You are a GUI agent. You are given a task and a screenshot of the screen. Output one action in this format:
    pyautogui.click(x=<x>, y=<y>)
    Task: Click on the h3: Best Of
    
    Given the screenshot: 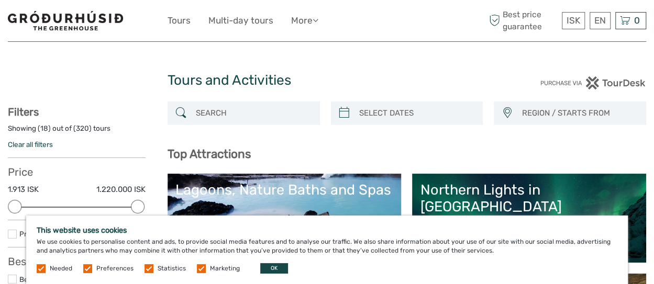 What is the action you would take?
    pyautogui.click(x=76, y=262)
    